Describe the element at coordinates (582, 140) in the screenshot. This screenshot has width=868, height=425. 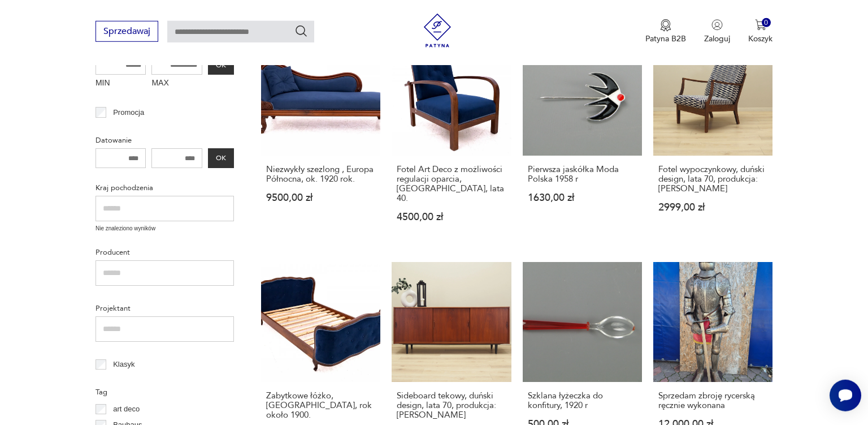
I see `a: Pierwsza jaskółka Moda Polska 1958 rPierwsza jaskółka Moda Polska 1958 r1630,00 zł` at that location.